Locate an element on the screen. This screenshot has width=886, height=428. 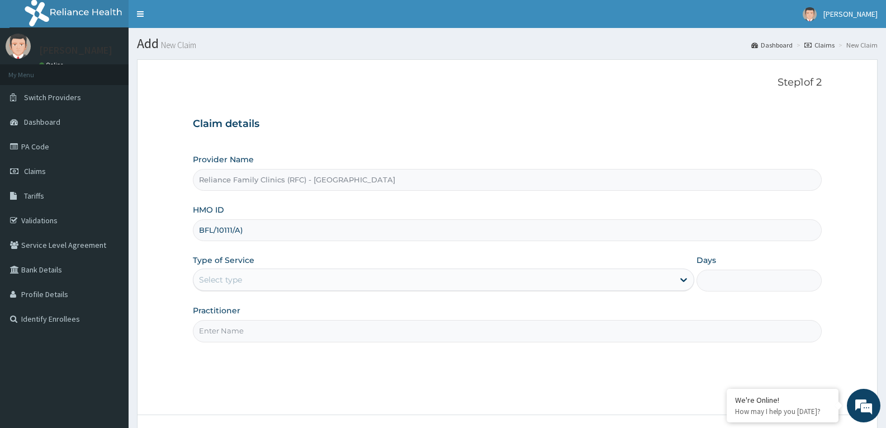
label: Practitioner is located at coordinates (216, 310).